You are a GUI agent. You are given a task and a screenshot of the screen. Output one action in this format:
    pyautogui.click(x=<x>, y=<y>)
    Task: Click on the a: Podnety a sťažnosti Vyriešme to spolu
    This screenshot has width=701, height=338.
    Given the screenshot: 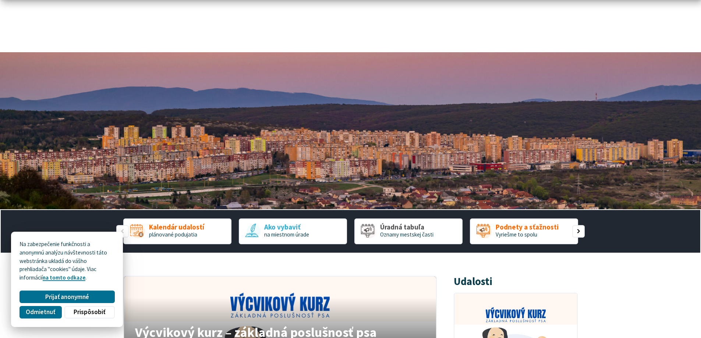 What is the action you would take?
    pyautogui.click(x=524, y=232)
    